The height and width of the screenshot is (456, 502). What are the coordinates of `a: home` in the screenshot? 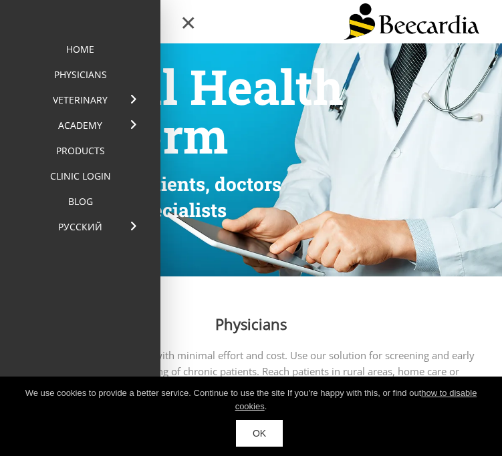 It's located at (80, 49).